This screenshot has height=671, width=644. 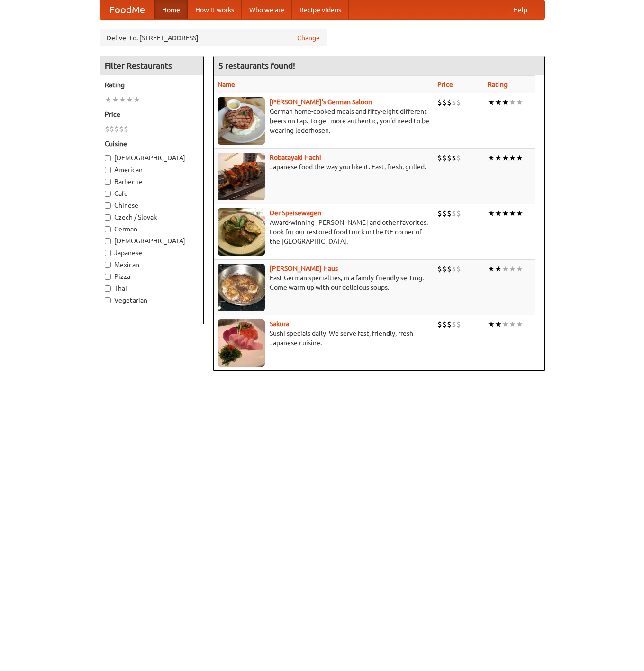 What do you see at coordinates (309, 38) in the screenshot?
I see `a: Change` at bounding box center [309, 38].